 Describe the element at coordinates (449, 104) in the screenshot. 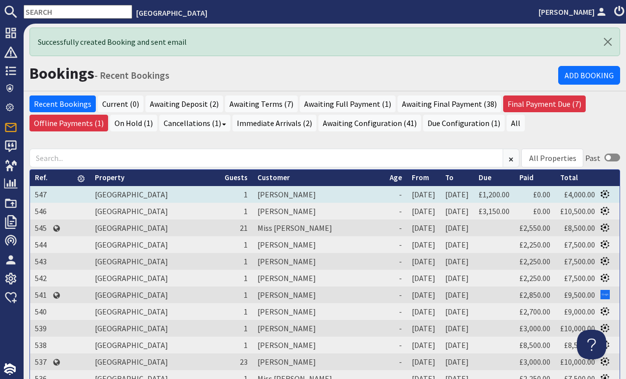

I see `a: Awaiting Final Payment (38)` at that location.